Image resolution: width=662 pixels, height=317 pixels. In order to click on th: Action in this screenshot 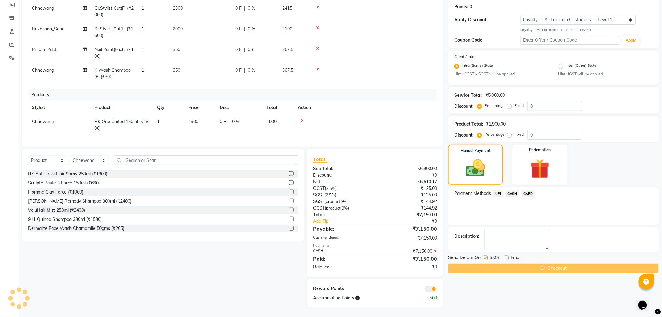, I will do `click(366, 107)`.